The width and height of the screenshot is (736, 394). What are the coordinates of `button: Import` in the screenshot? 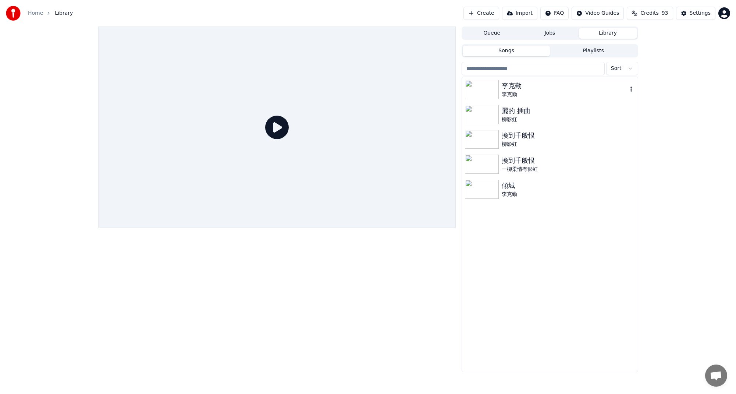 It's located at (520, 13).